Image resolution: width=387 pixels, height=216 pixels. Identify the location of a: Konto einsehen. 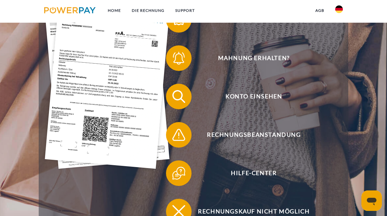
(249, 97).